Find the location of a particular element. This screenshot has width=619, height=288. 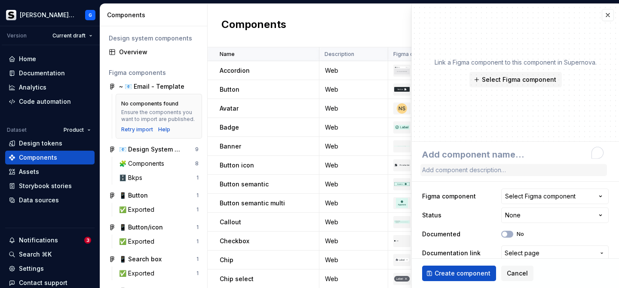

div: 📱 Search box is located at coordinates (140, 259).